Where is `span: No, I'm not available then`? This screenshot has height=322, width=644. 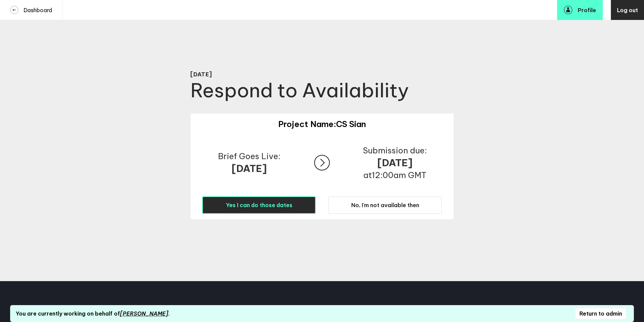 span: No, I'm not available then is located at coordinates (385, 205).